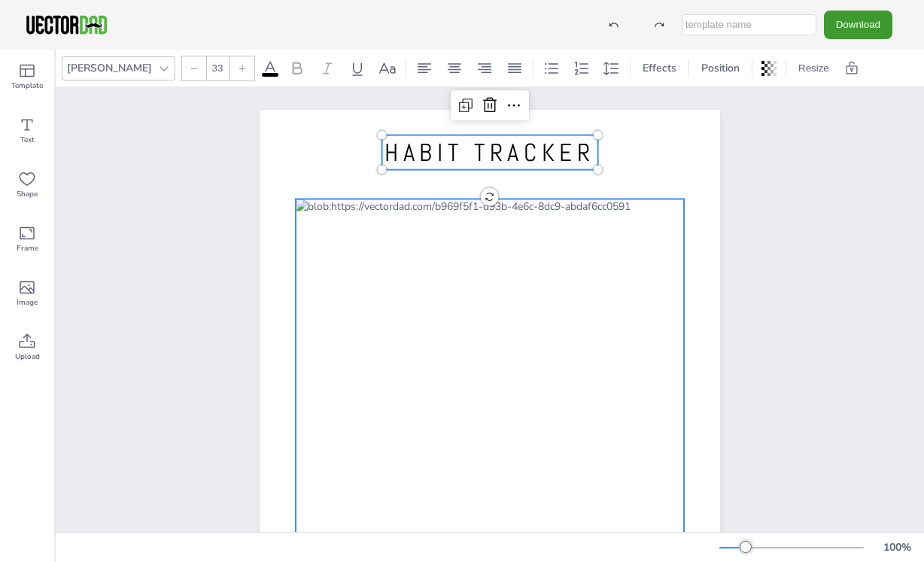 Image resolution: width=924 pixels, height=562 pixels. What do you see at coordinates (27, 140) in the screenshot?
I see `span: Text` at bounding box center [27, 140].